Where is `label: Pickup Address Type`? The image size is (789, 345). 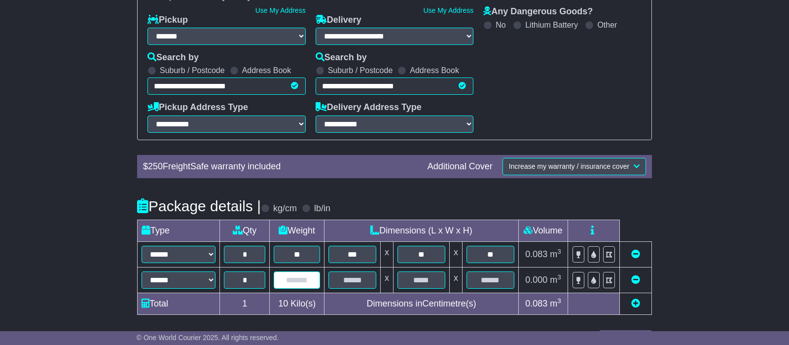
label: Pickup Address Type is located at coordinates (198, 108).